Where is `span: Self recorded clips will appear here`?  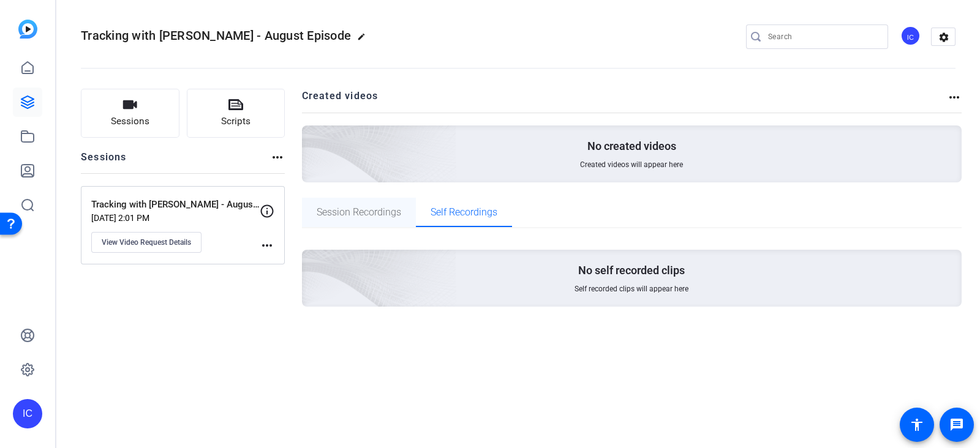
span: Self recorded clips will appear here is located at coordinates (631, 289).